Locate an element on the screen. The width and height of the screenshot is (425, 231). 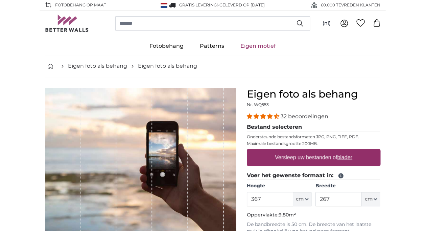
img: Betterwalls is located at coordinates (67, 23).